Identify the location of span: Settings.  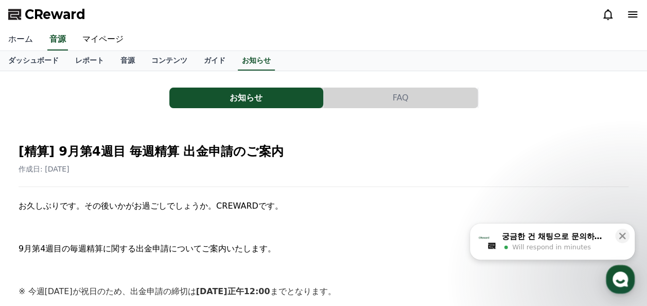
(165, 240).